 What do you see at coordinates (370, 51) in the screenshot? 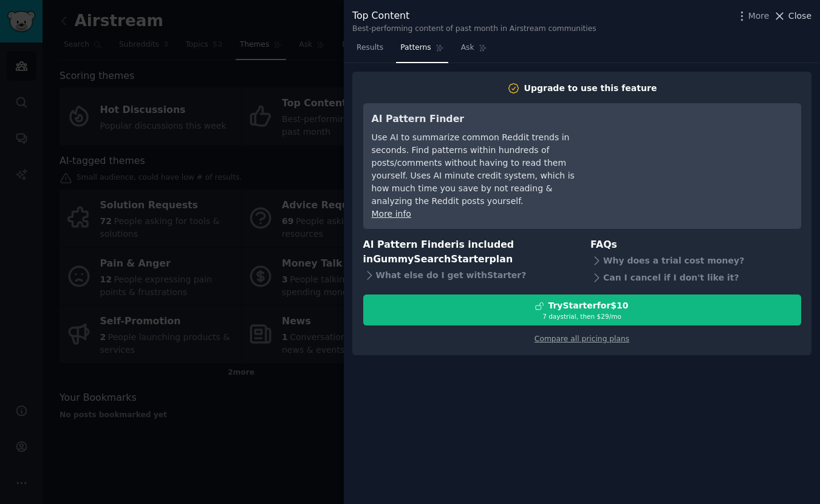
I see `a: Results` at bounding box center [370, 51].